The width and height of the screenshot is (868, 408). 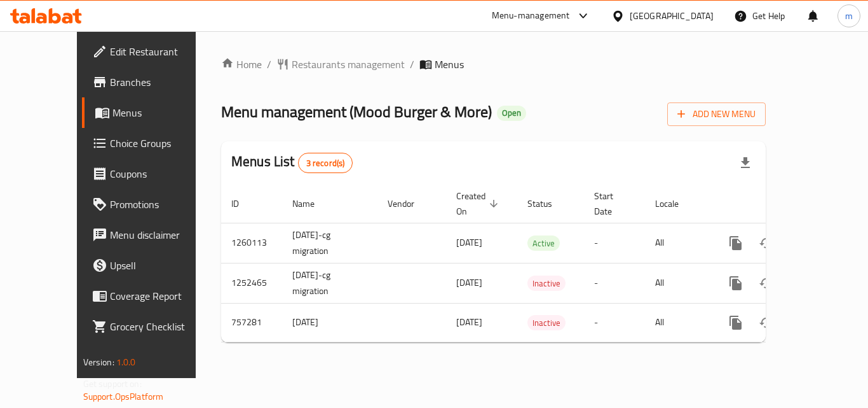 What do you see at coordinates (161, 51) in the screenshot?
I see `span: Edit Restaurant` at bounding box center [161, 51].